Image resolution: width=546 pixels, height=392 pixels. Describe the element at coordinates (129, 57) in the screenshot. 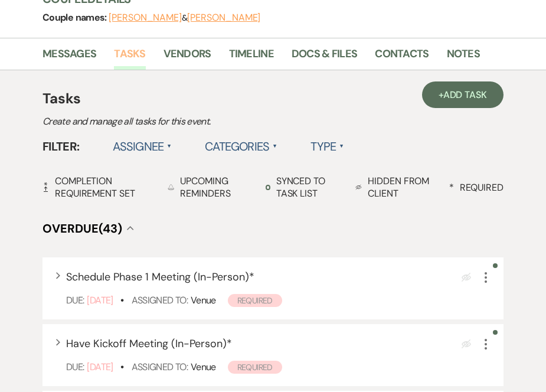

I see `a: Tasks` at that location.